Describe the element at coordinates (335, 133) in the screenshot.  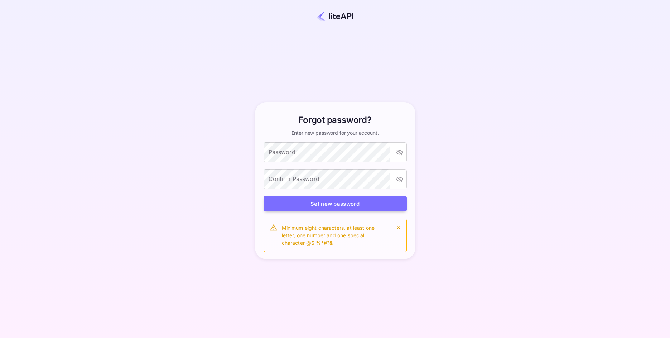
I see `p: Enter new password for your account.` at that location.